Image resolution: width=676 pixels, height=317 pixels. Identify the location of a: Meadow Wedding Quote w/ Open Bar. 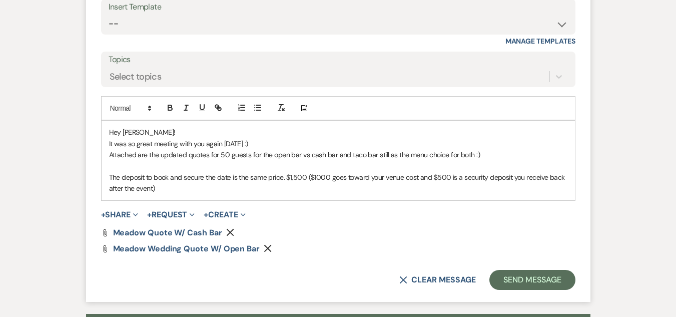
(186, 249).